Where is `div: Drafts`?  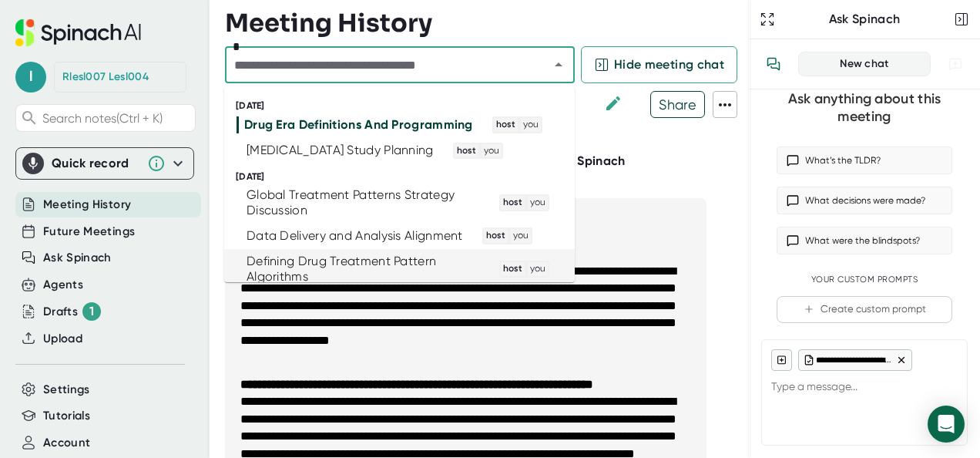 div: Drafts is located at coordinates (72, 312).